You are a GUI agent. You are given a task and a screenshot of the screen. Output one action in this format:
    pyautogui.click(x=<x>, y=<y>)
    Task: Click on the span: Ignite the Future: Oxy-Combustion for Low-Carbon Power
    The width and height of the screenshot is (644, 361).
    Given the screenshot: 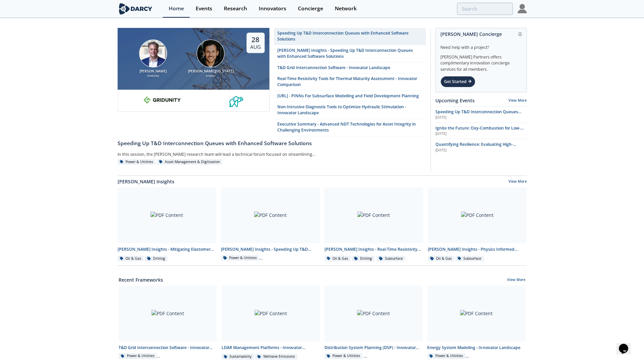 What is the action you would take?
    pyautogui.click(x=479, y=131)
    